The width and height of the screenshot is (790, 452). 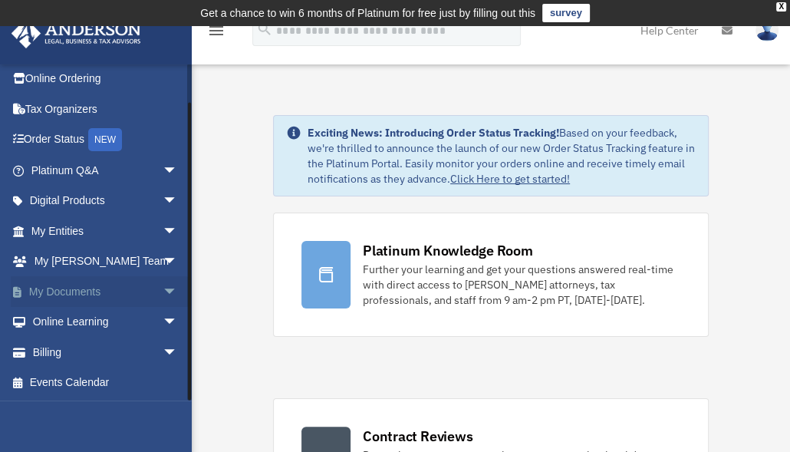 I want to click on a: Platinum Knowledge Room Further your learning and get your questions answered real-time with dire..., so click(x=491, y=275).